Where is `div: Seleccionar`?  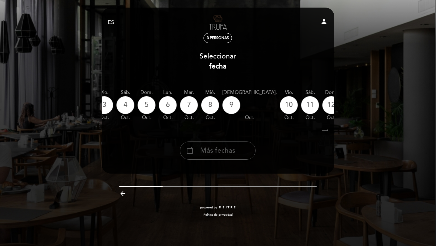
div: Seleccionar is located at coordinates (218, 61).